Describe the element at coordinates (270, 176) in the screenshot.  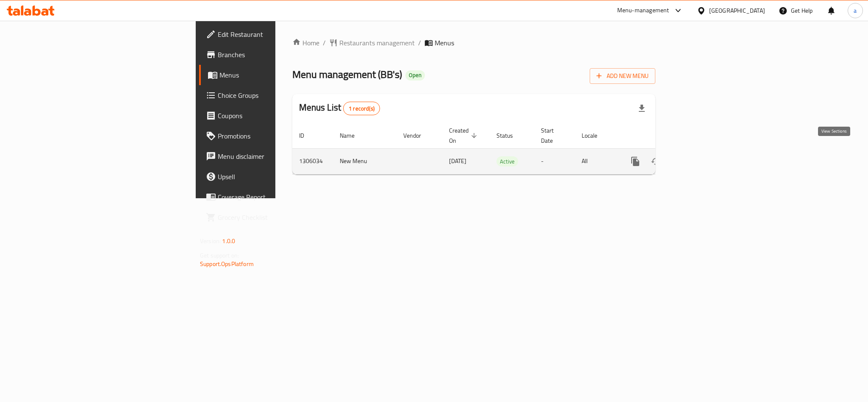
I see `a: Upsell` at that location.